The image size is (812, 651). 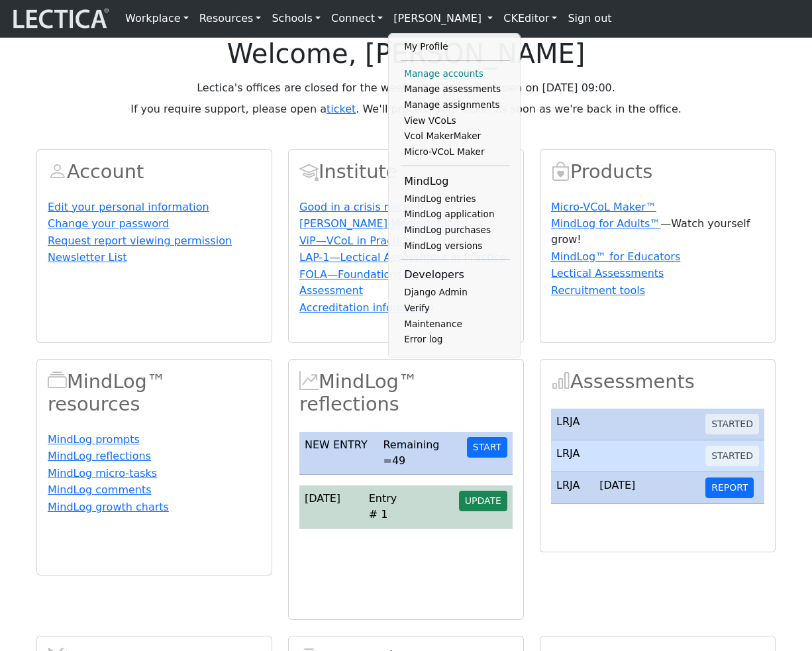 What do you see at coordinates (94, 439) in the screenshot?
I see `a: MindLog prompts` at bounding box center [94, 439].